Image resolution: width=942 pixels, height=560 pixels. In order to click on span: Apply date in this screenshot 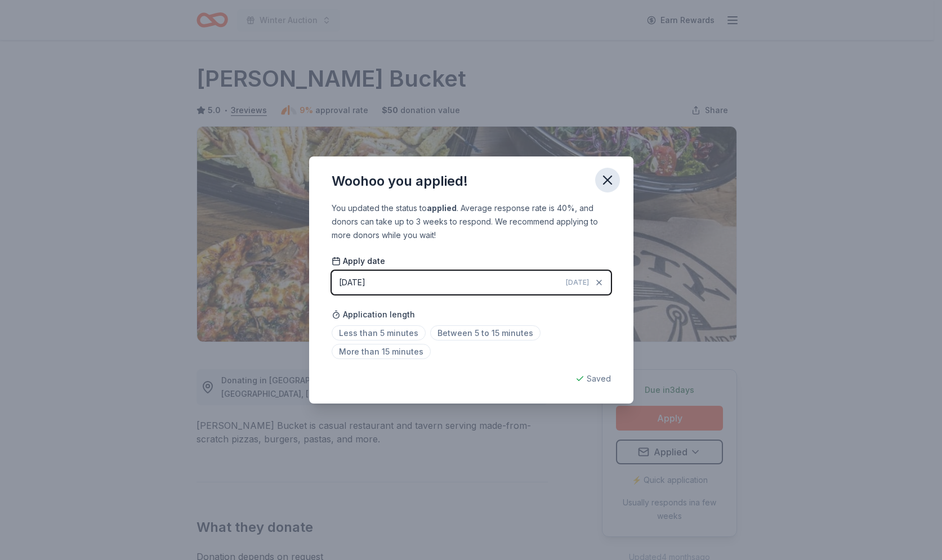, I will do `click(358, 261)`.